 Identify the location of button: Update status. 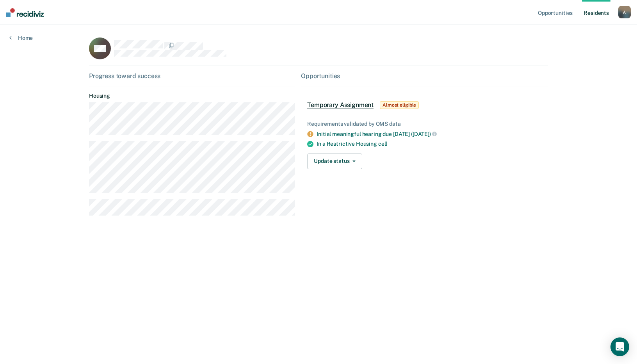
(334, 161).